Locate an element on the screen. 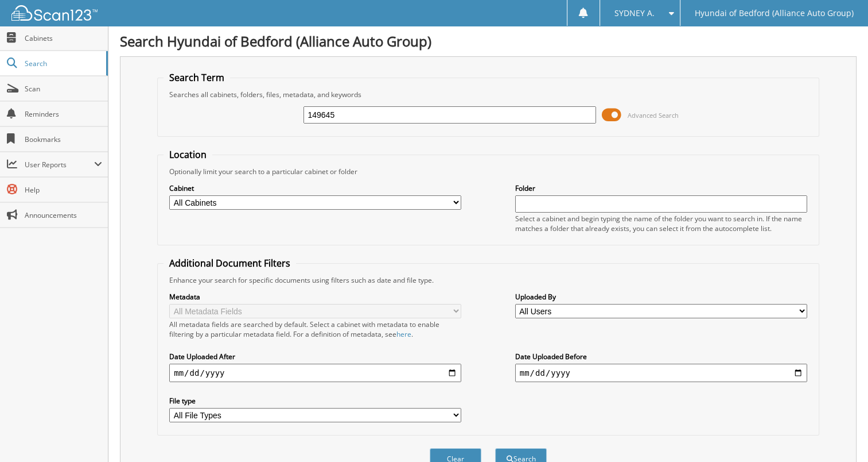  span: Announcements is located at coordinates (63, 215).